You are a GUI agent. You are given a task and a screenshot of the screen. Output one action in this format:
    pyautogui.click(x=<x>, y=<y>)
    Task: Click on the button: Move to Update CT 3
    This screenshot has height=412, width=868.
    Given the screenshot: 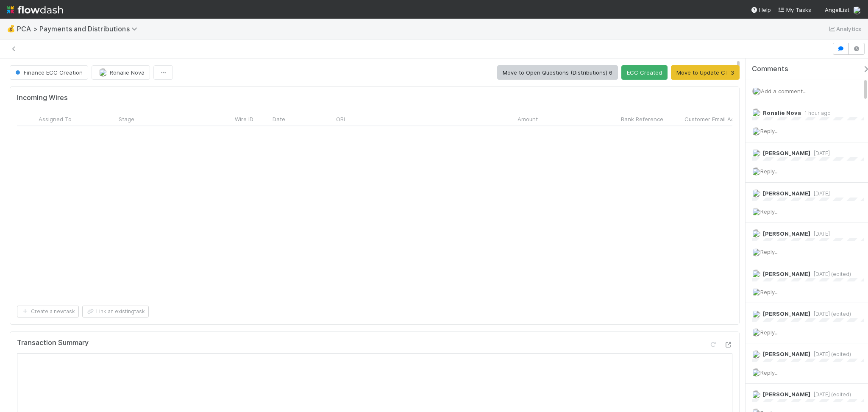 What is the action you would take?
    pyautogui.click(x=705, y=72)
    